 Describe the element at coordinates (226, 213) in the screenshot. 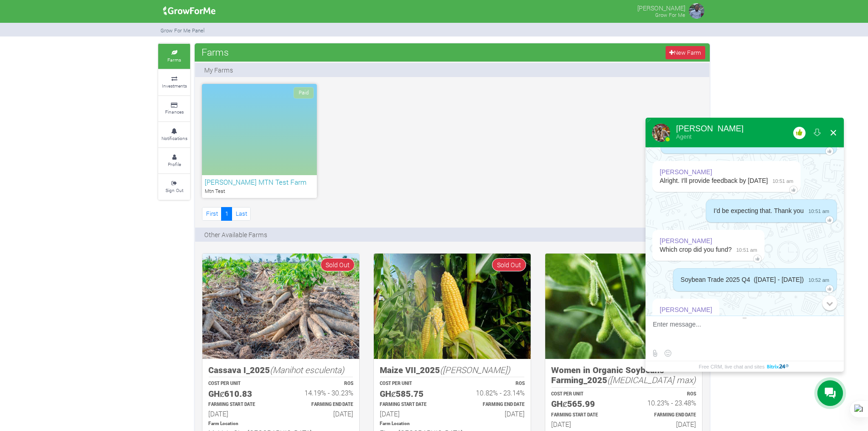

I see `nav: Page Navigation` at that location.